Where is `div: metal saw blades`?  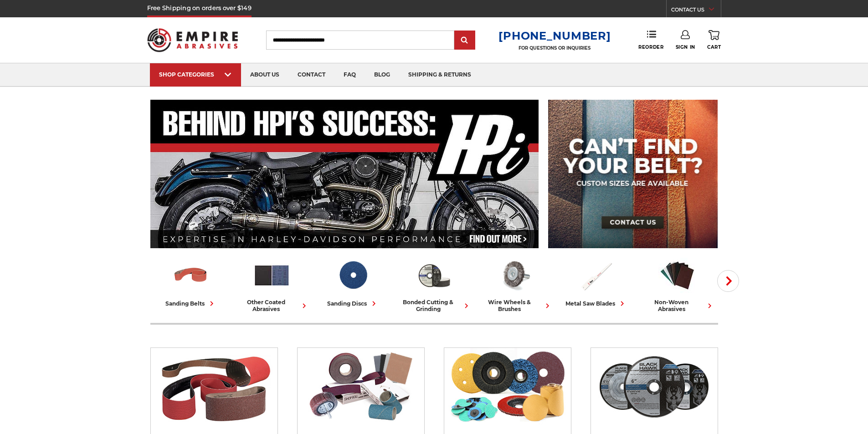 div: metal saw blades is located at coordinates (596, 303).